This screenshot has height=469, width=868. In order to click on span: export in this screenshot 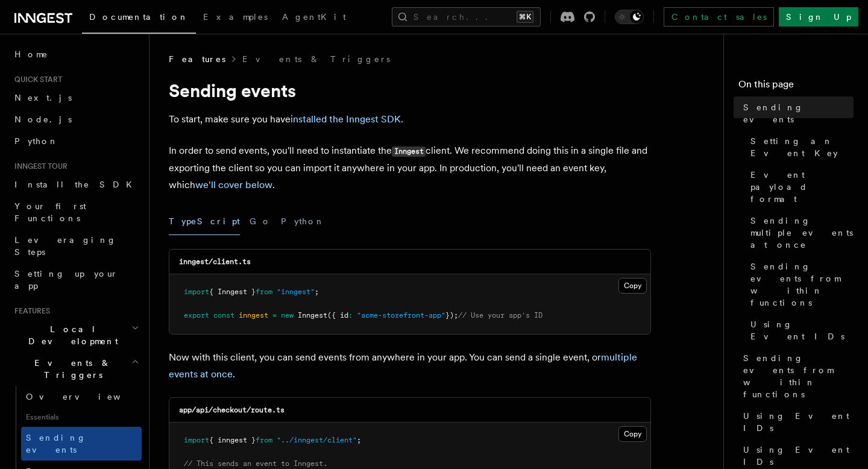, I will do `click(197, 315)`.